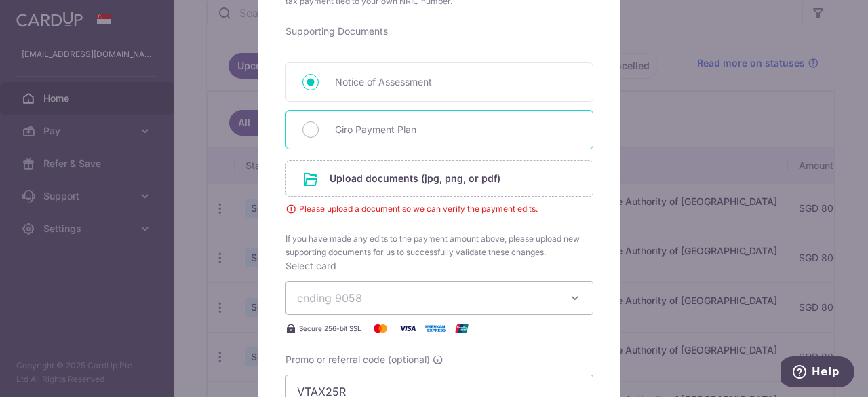 Image resolution: width=868 pixels, height=397 pixels. What do you see at coordinates (462, 328) in the screenshot?
I see `img: UnionPay` at bounding box center [462, 328].